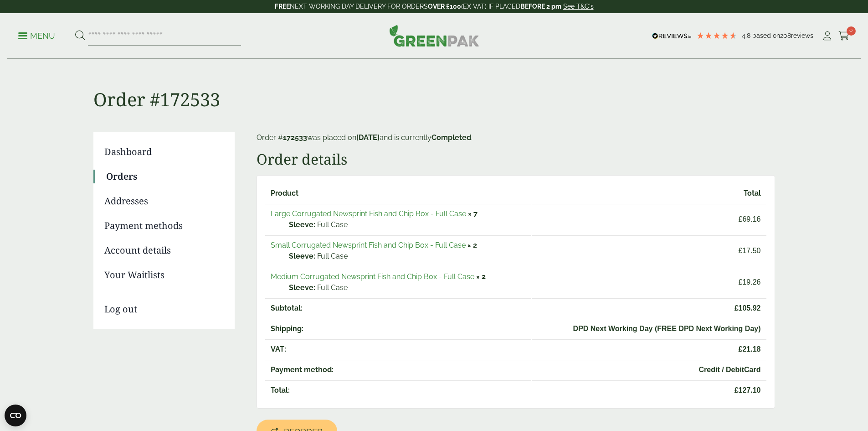 This screenshot has width=868, height=431. I want to click on span: 0, so click(851, 31).